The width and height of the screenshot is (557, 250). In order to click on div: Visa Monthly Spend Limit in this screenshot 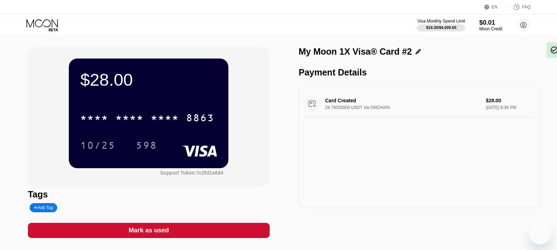, I will do `click(441, 21)`.